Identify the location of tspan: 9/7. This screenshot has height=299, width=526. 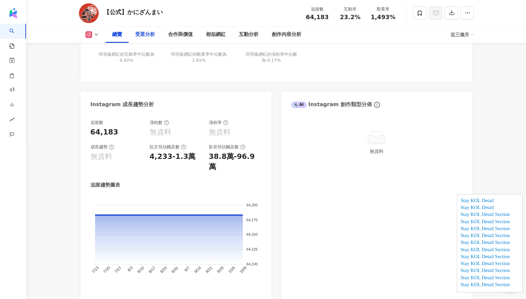
(187, 269).